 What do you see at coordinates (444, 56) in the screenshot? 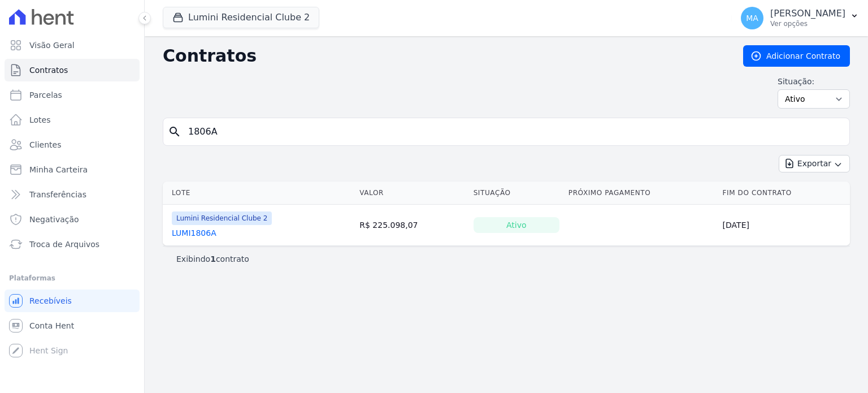
I see `h2: Contratos` at bounding box center [444, 56].